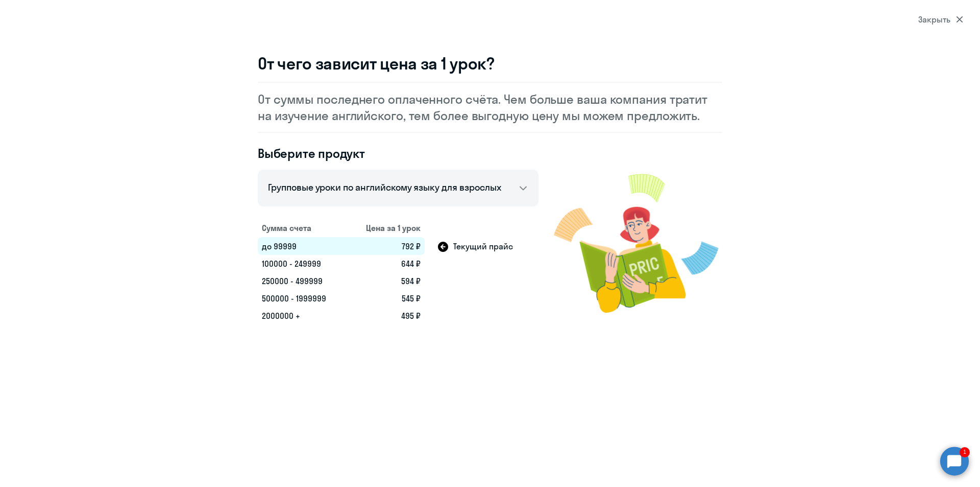  What do you see at coordinates (386, 299) in the screenshot?
I see `td: 545 ₽` at bounding box center [386, 299].